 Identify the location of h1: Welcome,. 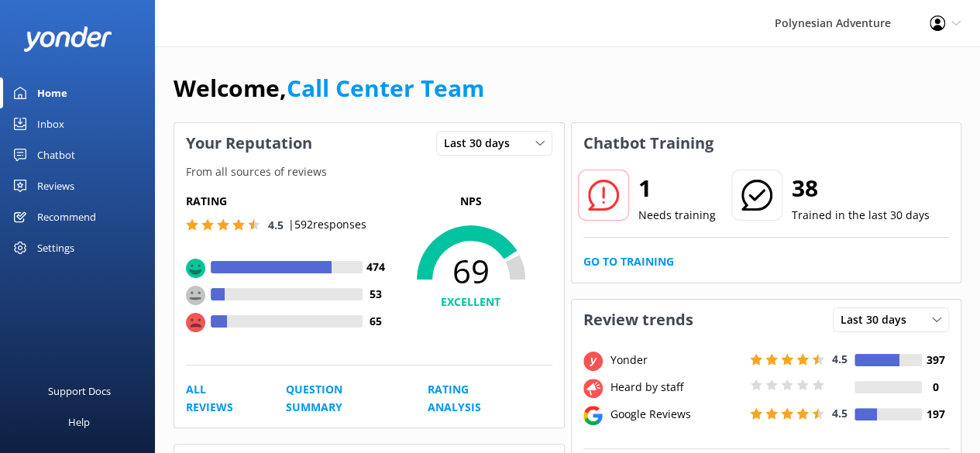
(329, 88).